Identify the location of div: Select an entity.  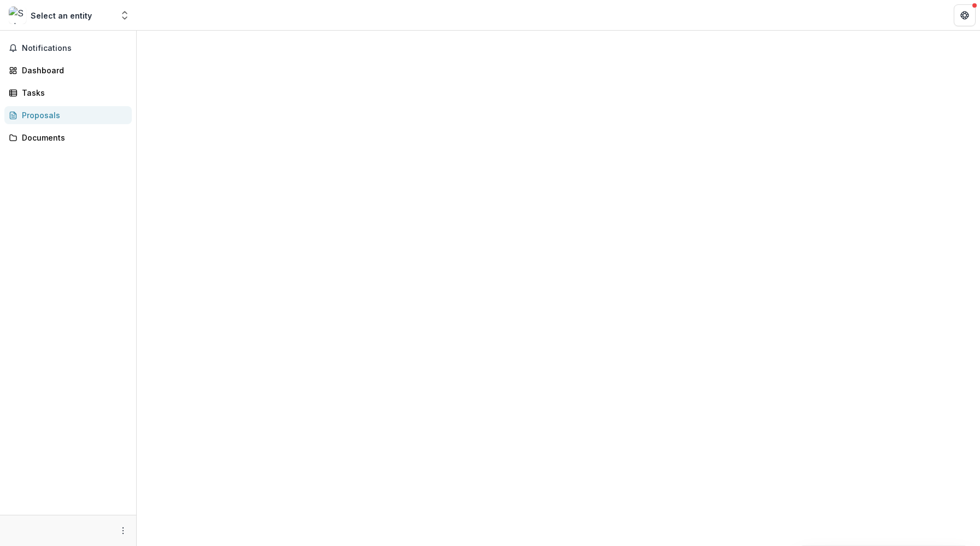
(62, 15).